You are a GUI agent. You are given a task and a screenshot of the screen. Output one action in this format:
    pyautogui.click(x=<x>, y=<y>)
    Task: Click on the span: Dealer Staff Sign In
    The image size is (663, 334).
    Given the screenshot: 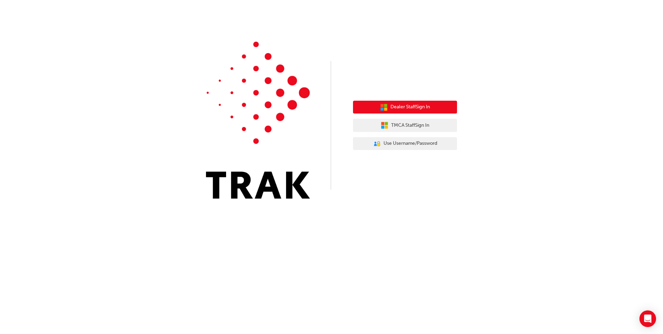 What is the action you would take?
    pyautogui.click(x=410, y=107)
    